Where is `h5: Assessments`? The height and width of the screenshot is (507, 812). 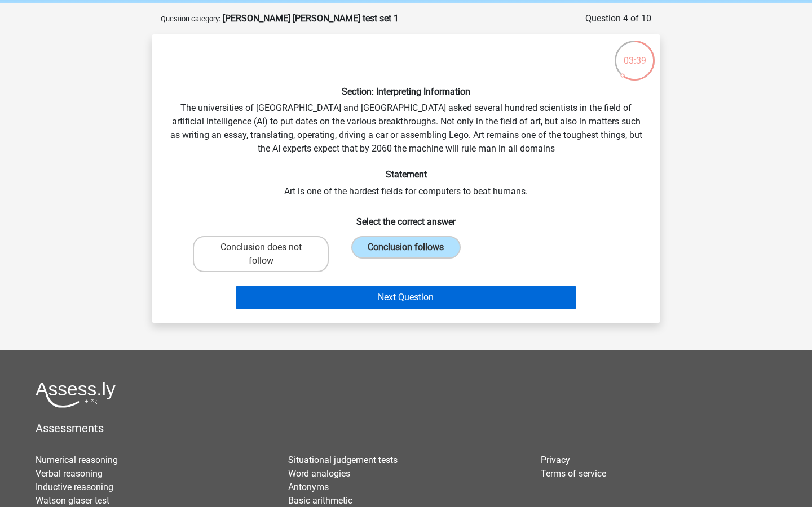
h5: Assessments is located at coordinates (406, 429).